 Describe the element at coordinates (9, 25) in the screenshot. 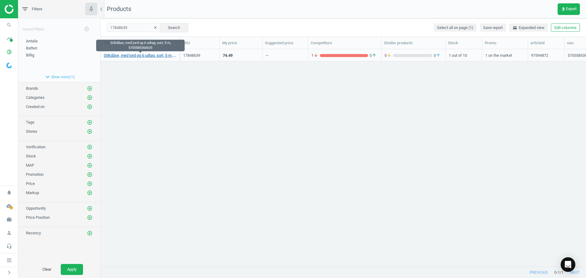

I see `i: search` at that location.